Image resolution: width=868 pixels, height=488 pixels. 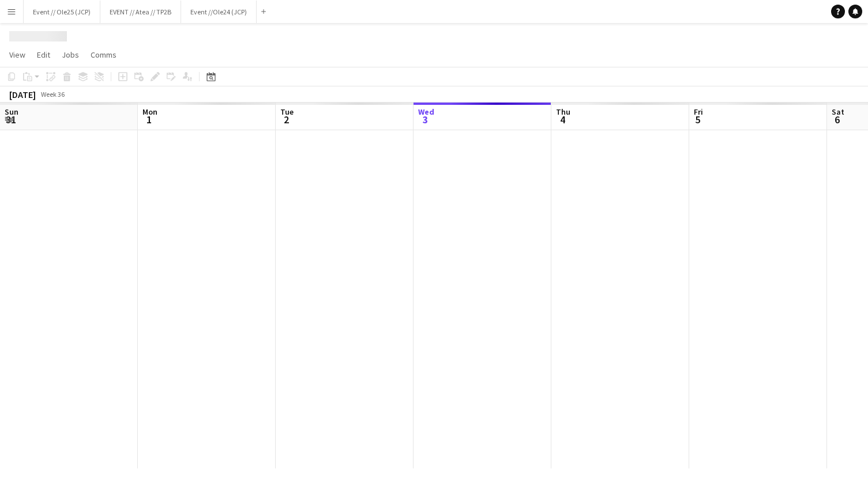 I want to click on span: 1, so click(x=149, y=119).